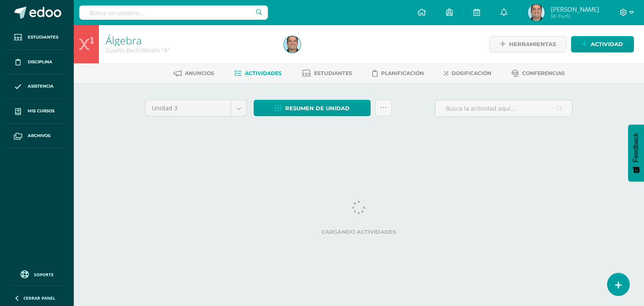 The image size is (644, 306). Describe the element at coordinates (543, 73) in the screenshot. I see `span: Conferencias` at that location.